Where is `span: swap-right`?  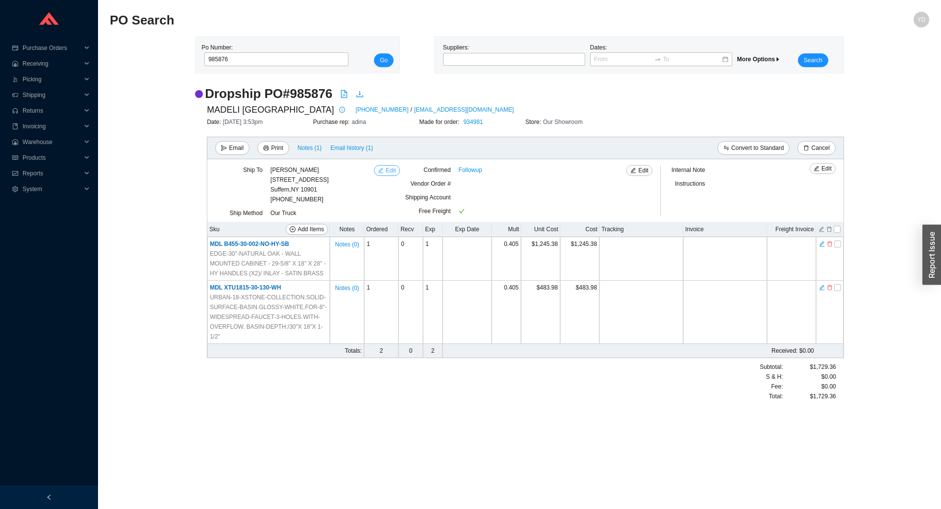 span: swap-right is located at coordinates (658, 59).